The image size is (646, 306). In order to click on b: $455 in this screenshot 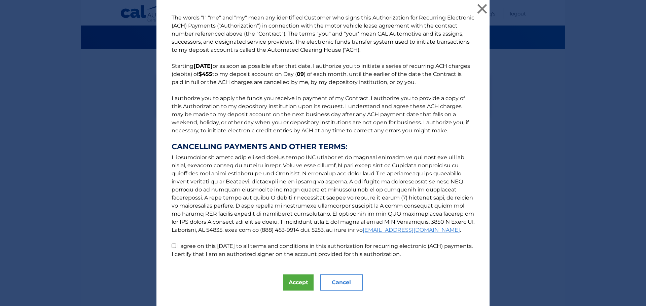, I will do `click(205, 74)`.